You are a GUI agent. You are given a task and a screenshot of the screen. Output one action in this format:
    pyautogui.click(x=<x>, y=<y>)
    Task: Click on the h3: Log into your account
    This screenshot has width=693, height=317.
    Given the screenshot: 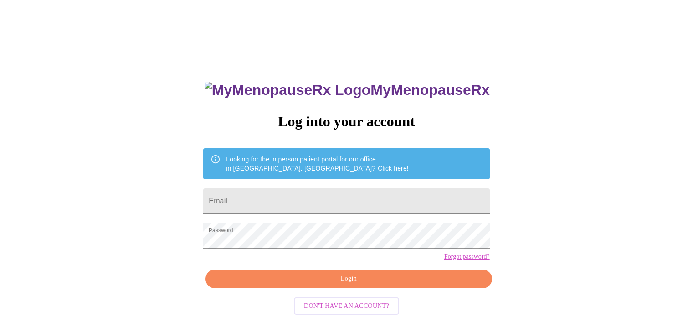 What is the action you would take?
    pyautogui.click(x=346, y=121)
    